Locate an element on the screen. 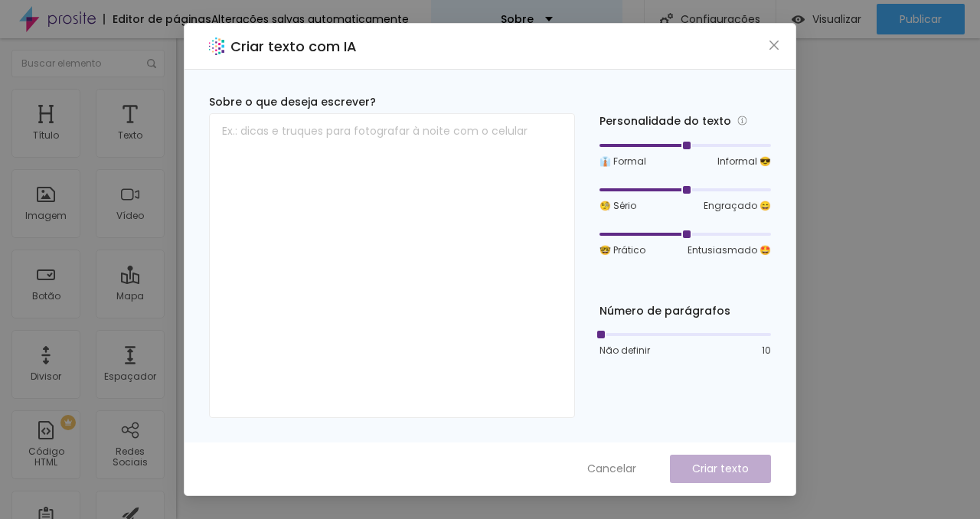 The width and height of the screenshot is (980, 519). div: Redes Sociais is located at coordinates (129, 457).